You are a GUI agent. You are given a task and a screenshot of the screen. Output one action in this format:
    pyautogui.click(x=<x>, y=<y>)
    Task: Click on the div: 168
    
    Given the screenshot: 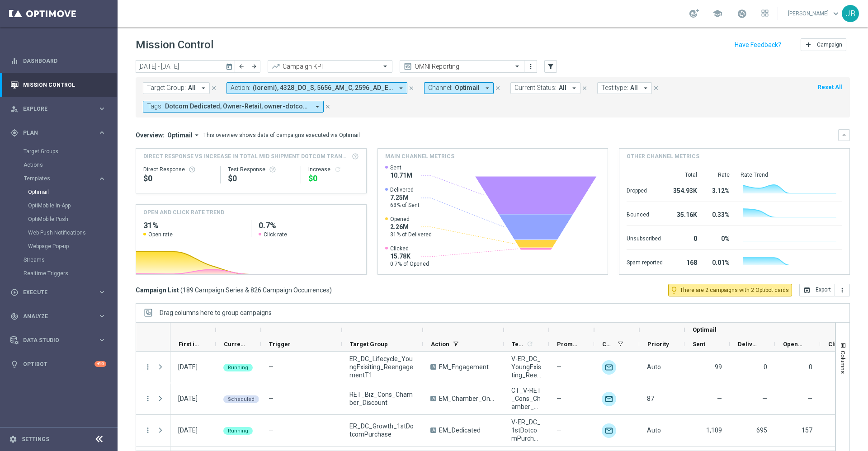 What is the action you would take?
    pyautogui.click(x=686, y=262)
    